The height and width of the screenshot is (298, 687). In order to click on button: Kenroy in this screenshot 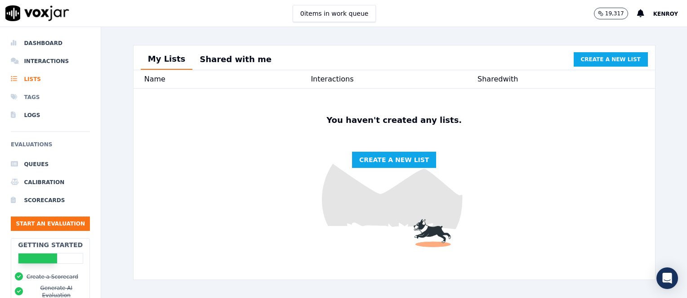, I will do `click(670, 13)`.